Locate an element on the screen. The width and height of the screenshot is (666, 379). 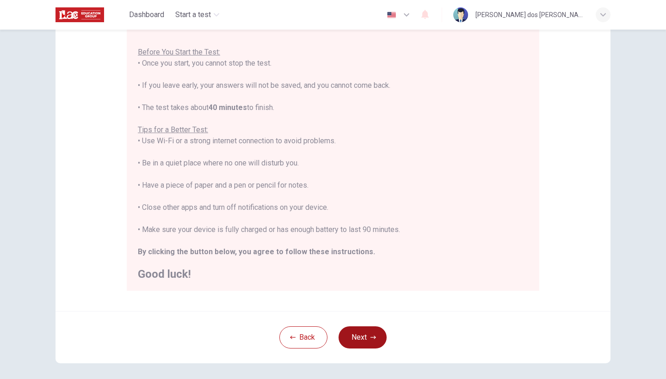
img: Profile picture is located at coordinates (461, 15).